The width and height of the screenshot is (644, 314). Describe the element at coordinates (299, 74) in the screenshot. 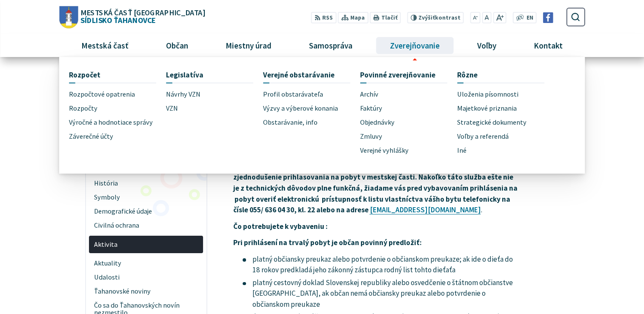

I see `span: Verejné obstarávanie` at that location.